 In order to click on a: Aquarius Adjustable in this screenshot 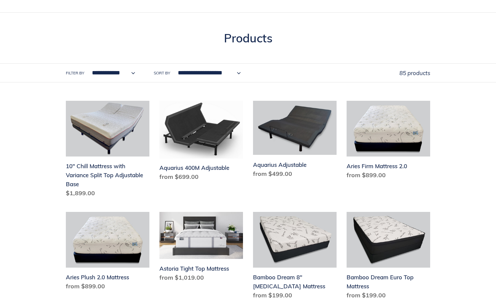, I will do `click(295, 141)`.